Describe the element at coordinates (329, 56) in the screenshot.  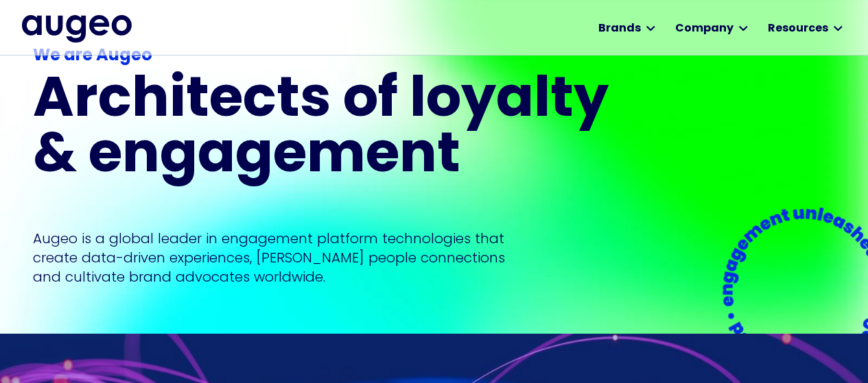
I see `div: We are Augeo` at that location.